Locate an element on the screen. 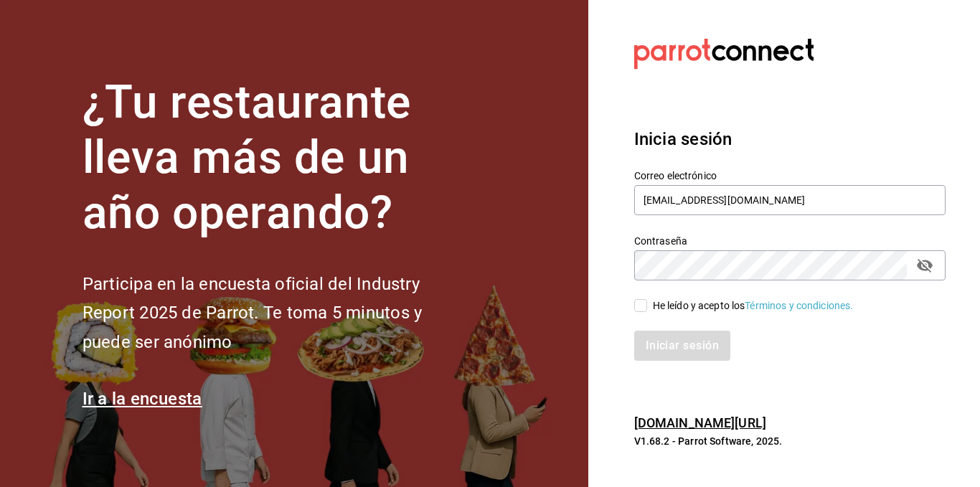  input: Ingresa tu correo electrónico is located at coordinates (790, 200).